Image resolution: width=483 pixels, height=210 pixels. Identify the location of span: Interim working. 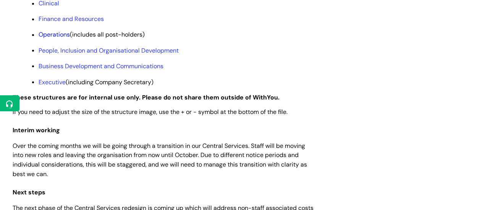
(36, 130).